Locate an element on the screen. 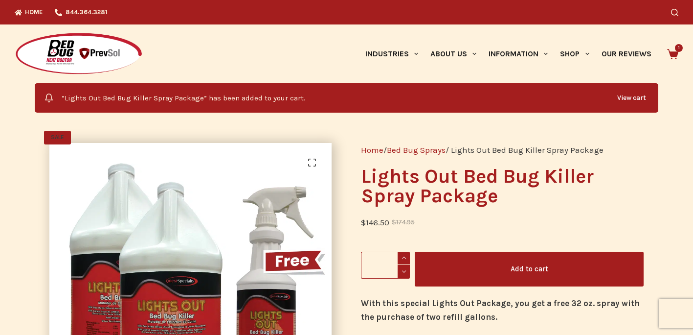 Image resolution: width=693 pixels, height=335 pixels. nav: Primary is located at coordinates (508, 54).